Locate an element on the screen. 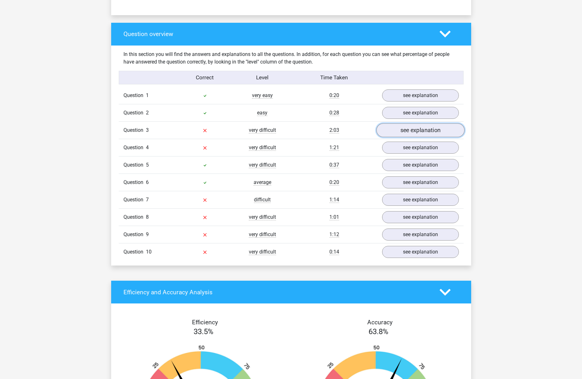 The height and width of the screenshot is (379, 582). div: In this section you will find the answers and explanations to all the questions. In addition, for... is located at coordinates (291, 58).